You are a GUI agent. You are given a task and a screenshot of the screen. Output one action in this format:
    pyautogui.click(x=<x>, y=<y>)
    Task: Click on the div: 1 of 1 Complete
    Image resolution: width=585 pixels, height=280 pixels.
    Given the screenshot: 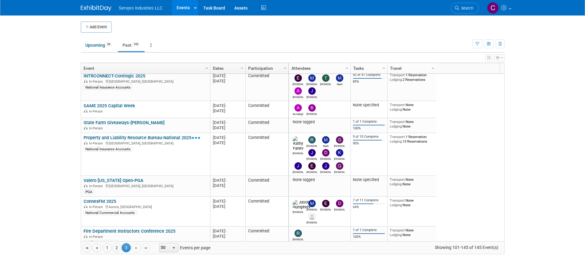 What is the action you would take?
    pyautogui.click(x=369, y=230)
    